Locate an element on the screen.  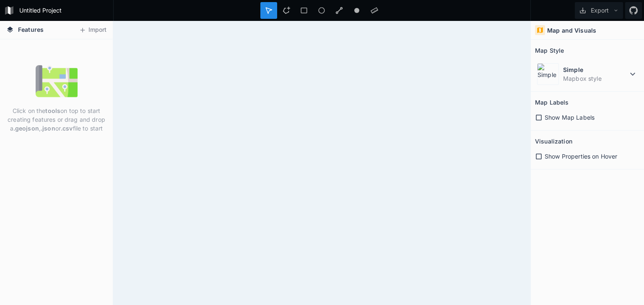
strong: .csv is located at coordinates (67, 128).